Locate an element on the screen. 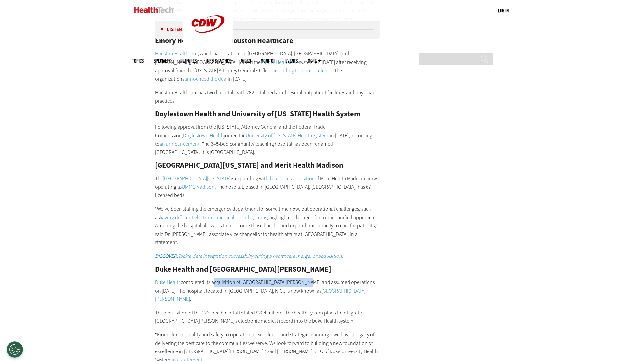  a: an announcement is located at coordinates (179, 144).